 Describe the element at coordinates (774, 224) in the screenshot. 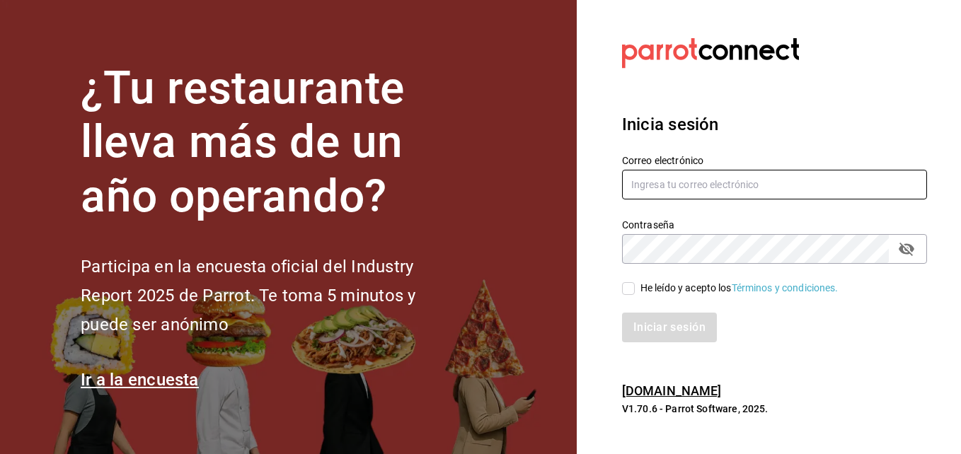

I see `label: Contraseña` at that location.